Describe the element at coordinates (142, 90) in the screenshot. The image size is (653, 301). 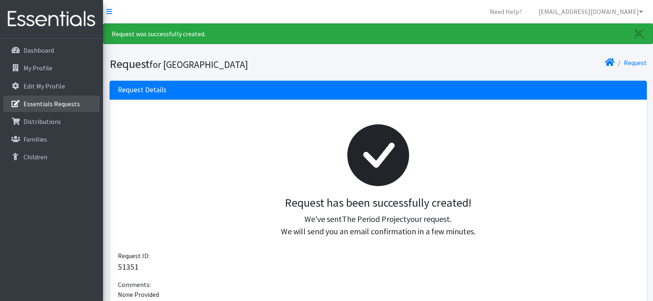
I see `h3: Request Details` at that location.